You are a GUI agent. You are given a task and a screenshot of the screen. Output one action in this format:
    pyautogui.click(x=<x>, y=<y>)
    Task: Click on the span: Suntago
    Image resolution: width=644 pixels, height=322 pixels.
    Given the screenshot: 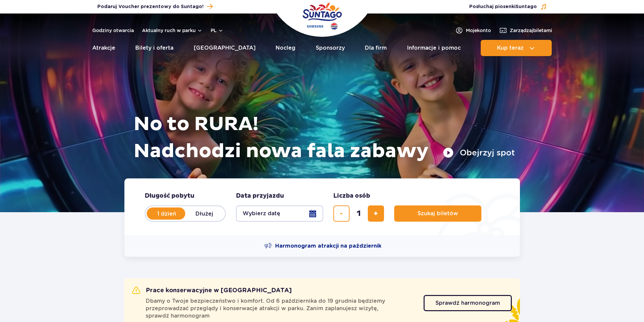 What is the action you would take?
    pyautogui.click(x=526, y=7)
    